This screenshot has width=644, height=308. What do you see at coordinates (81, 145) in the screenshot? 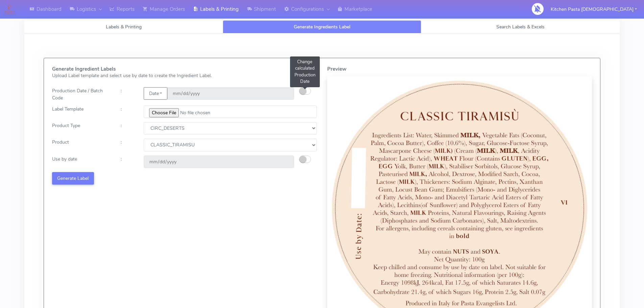
I see `div: Product` at bounding box center [81, 145].